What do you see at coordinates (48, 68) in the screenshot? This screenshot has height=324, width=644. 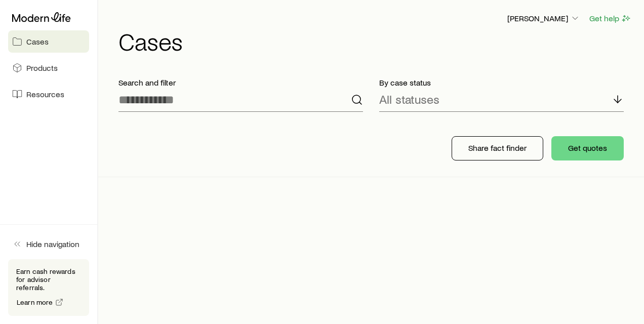 I see `a: Products` at bounding box center [48, 68].